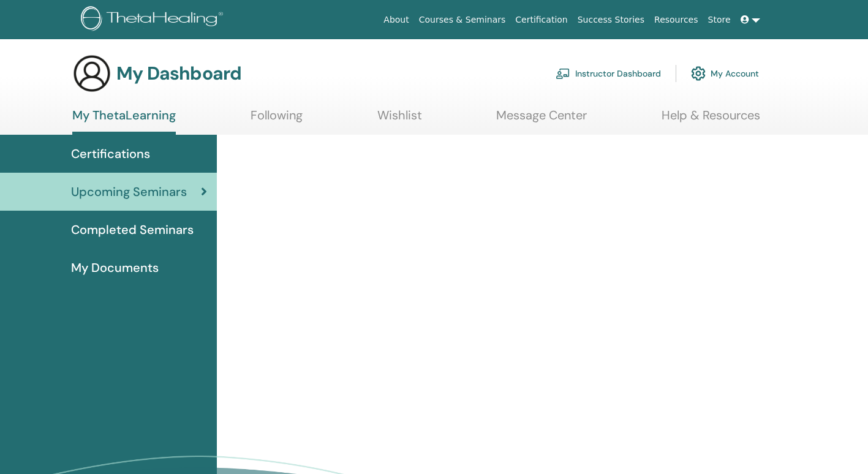 This screenshot has height=474, width=868. I want to click on img: logo.png, so click(154, 20).